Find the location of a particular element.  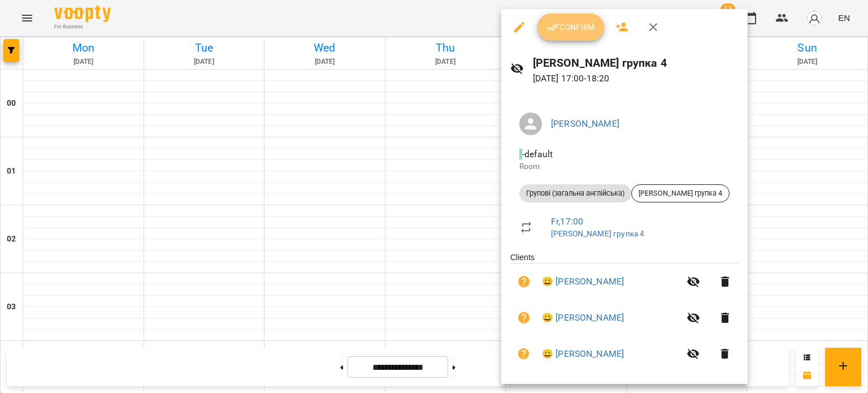

span: Групові (загальна англійська) is located at coordinates (575, 194).